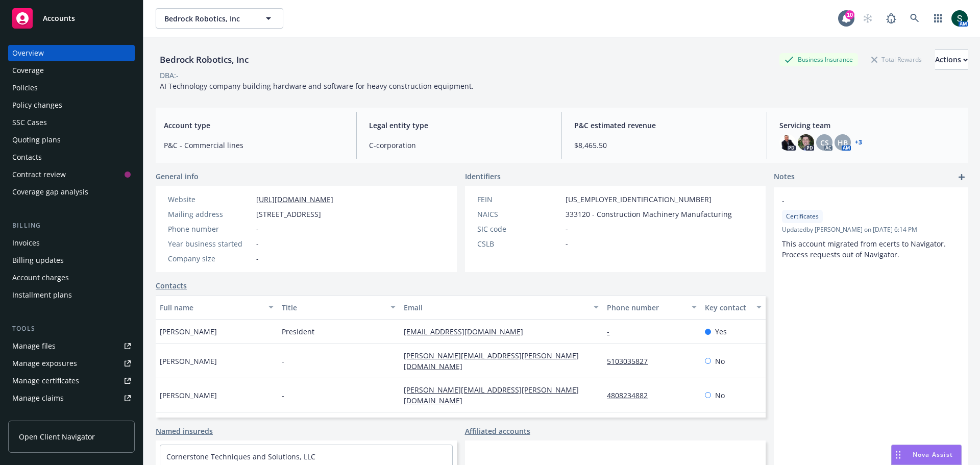  Describe the element at coordinates (819, 59) in the screenshot. I see `div: Business Insurance` at that location.